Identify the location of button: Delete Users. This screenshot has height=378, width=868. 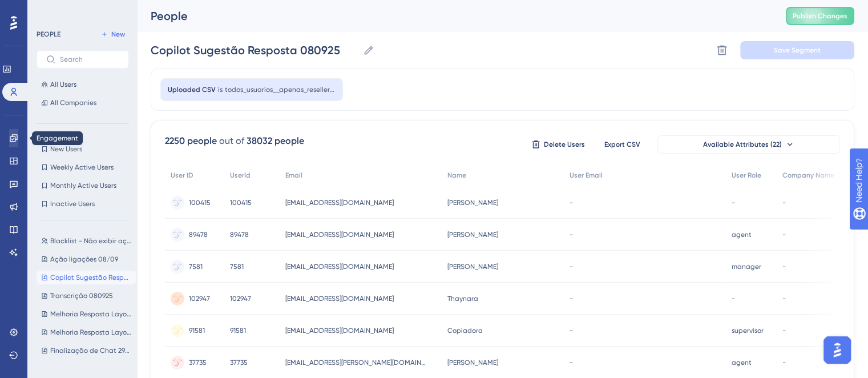
(559, 145).